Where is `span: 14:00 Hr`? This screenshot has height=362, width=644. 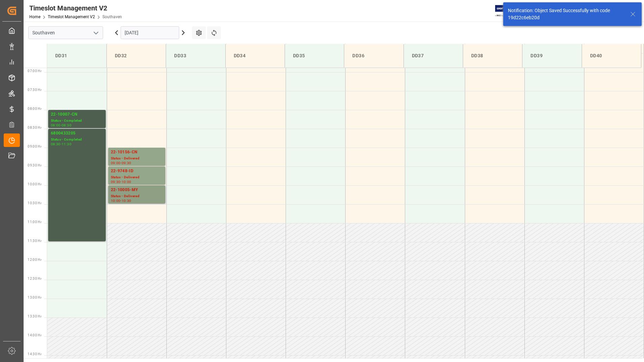 span: 14:00 Hr is located at coordinates (34, 335).